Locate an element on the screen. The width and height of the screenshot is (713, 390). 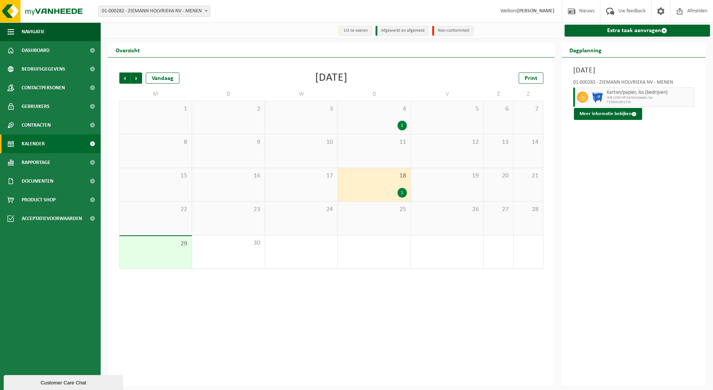
span: 28 is located at coordinates (528, 209).